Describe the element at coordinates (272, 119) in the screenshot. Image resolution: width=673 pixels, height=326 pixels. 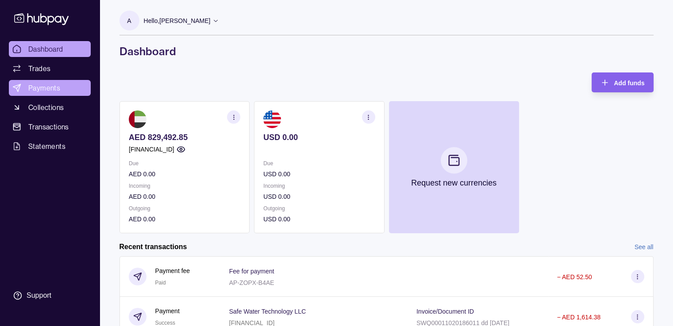
I see `img: us` at that location.